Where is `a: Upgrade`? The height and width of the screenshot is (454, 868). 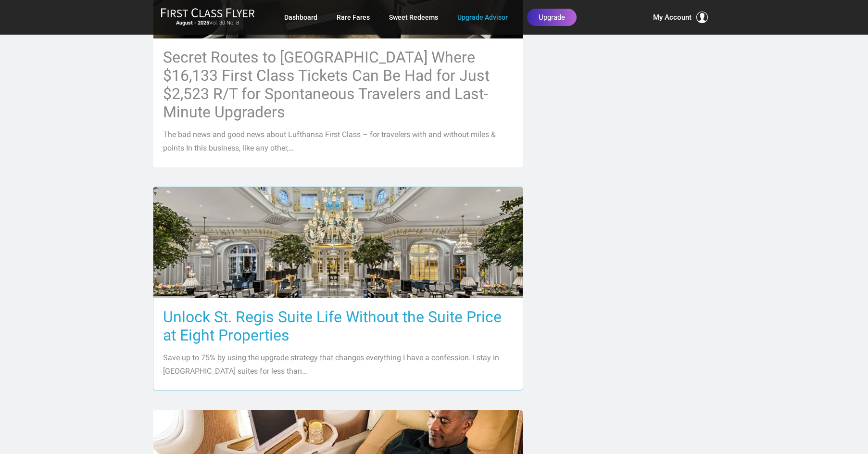
a: Upgrade is located at coordinates (552, 18).